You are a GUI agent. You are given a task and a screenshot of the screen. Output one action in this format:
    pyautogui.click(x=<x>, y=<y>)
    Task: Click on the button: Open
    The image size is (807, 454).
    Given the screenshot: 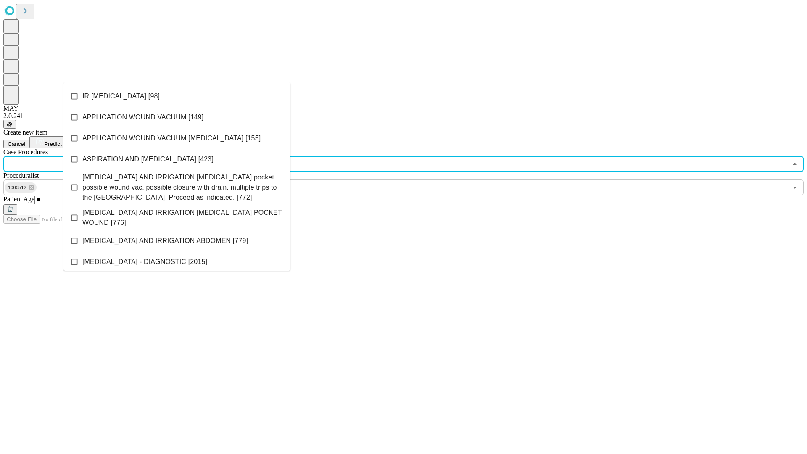 What is the action you would take?
    pyautogui.click(x=795, y=187)
    